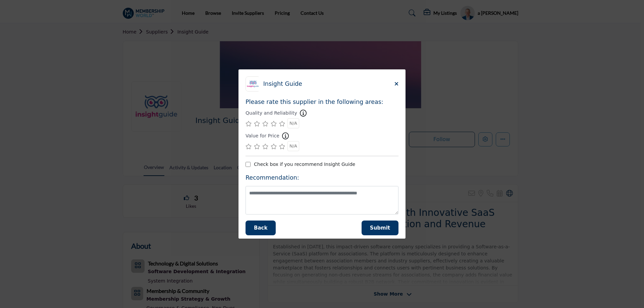 This screenshot has width=644, height=308. What do you see at coordinates (396, 84) in the screenshot?
I see `button: Close` at bounding box center [396, 84].